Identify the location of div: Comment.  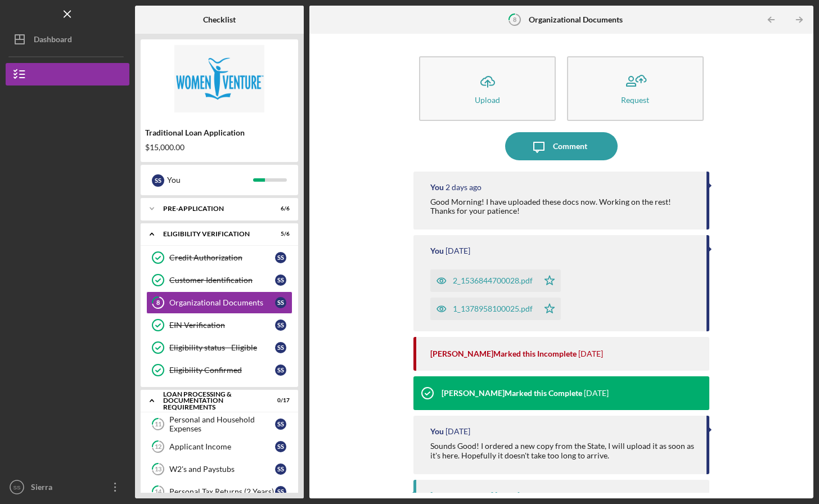
(570, 146).